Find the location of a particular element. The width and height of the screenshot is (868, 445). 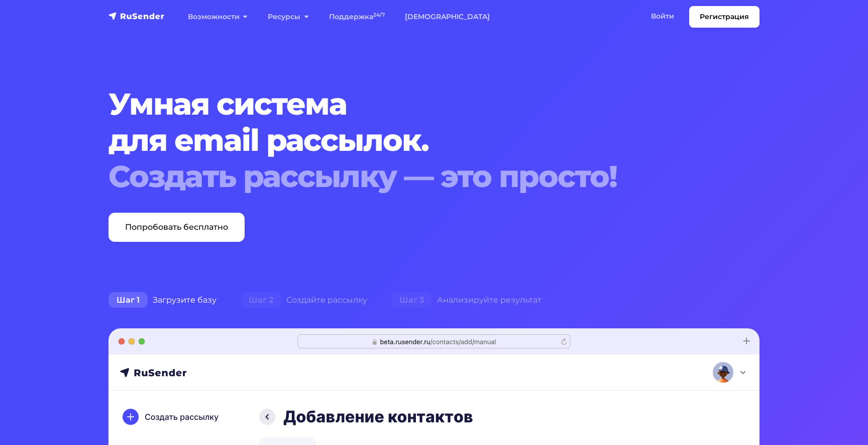

a: Регистрация is located at coordinates (724, 17).